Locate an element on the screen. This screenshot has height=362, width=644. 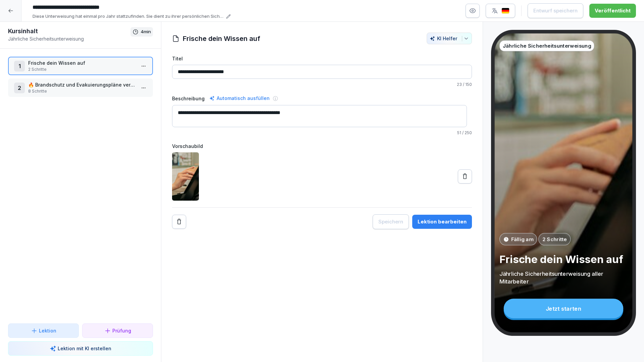
p: / 250 is located at coordinates (322, 133).